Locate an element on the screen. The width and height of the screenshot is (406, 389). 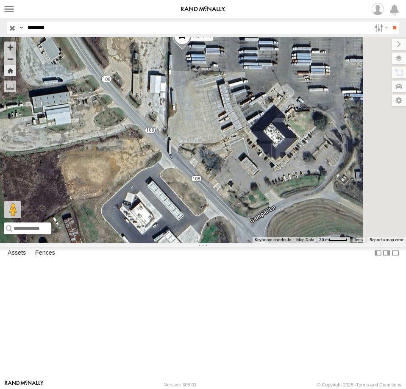
div: Version: 308.01 is located at coordinates (180, 384).